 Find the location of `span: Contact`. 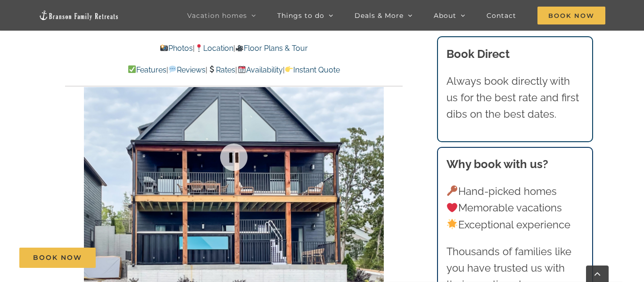

span: Contact is located at coordinates (501, 16).